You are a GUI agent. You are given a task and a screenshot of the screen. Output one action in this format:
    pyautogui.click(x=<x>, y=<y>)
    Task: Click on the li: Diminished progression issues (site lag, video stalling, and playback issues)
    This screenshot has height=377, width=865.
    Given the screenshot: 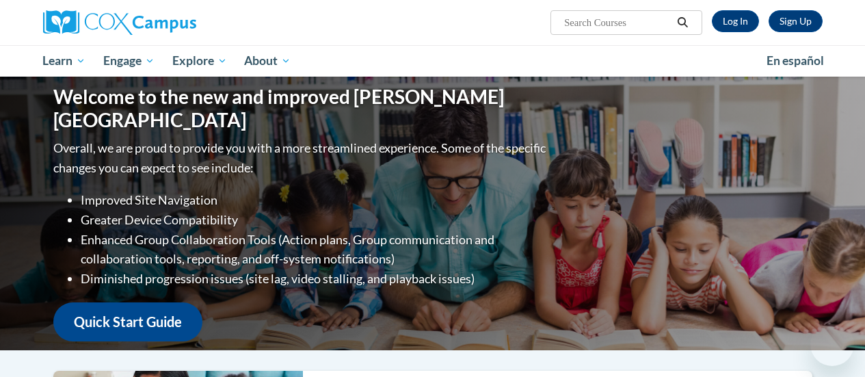 What is the action you would take?
    pyautogui.click(x=314, y=278)
    